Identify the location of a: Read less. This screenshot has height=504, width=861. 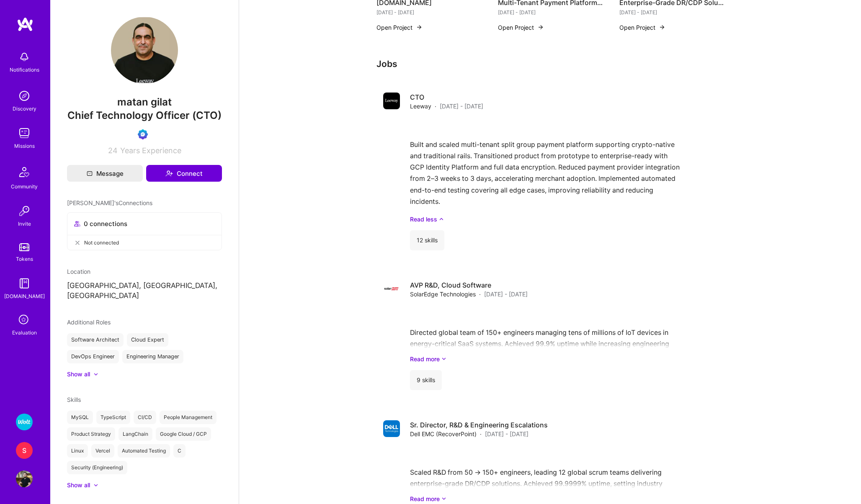
(564, 219).